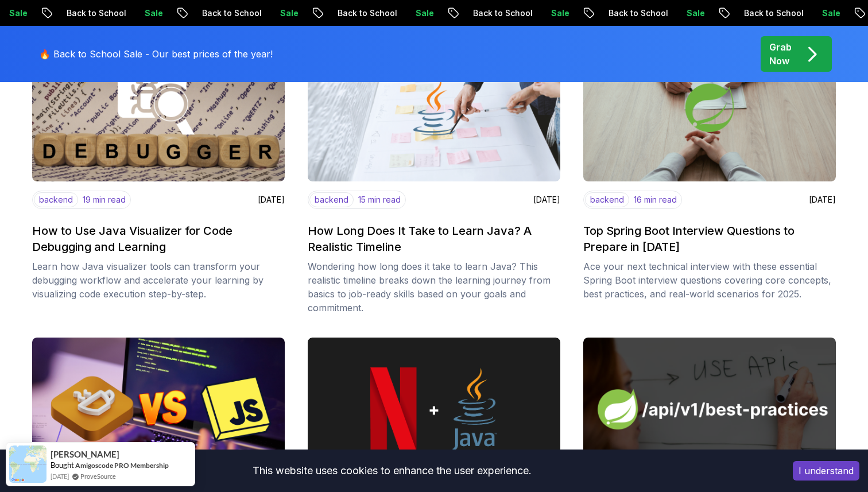  I want to click on a: ProveSource, so click(98, 476).